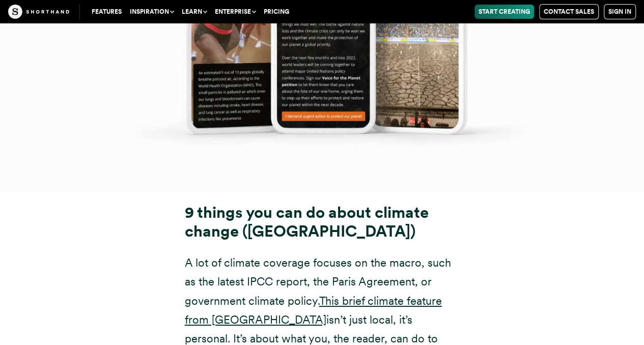 The width and height of the screenshot is (644, 345). I want to click on a: Pricing, so click(277, 12).